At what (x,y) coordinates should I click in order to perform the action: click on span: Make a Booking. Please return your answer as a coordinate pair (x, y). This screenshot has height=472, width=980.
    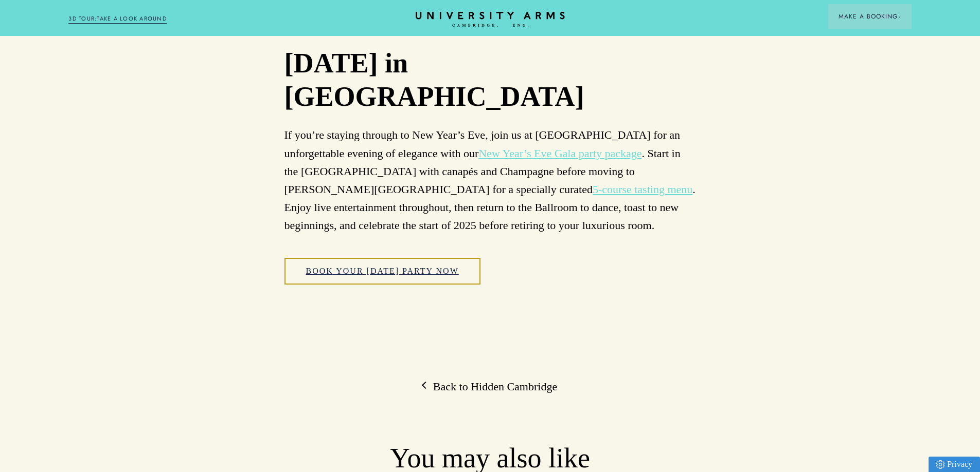
    Looking at the image, I should click on (869, 17).